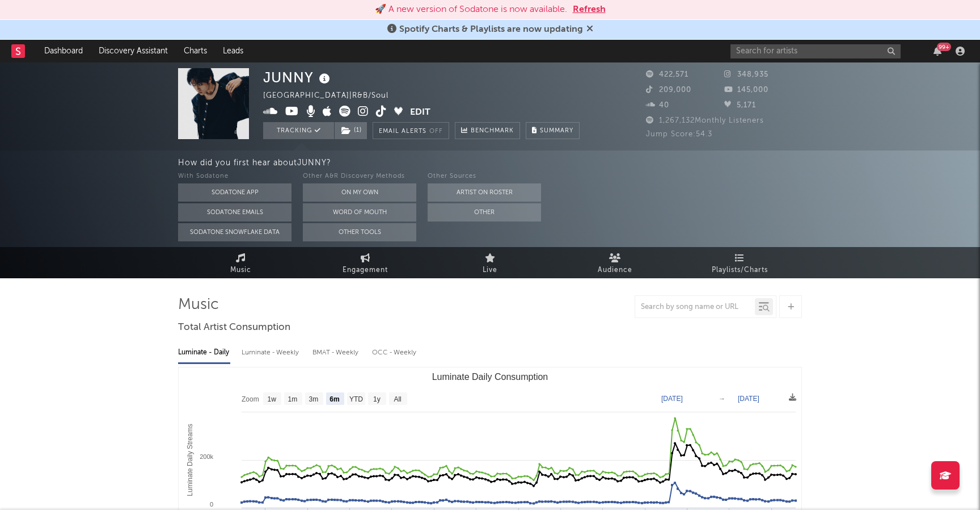 The width and height of the screenshot is (980, 510). What do you see at coordinates (360, 176) in the screenshot?
I see `div: Other A&R Discovery Methods` at bounding box center [360, 176].